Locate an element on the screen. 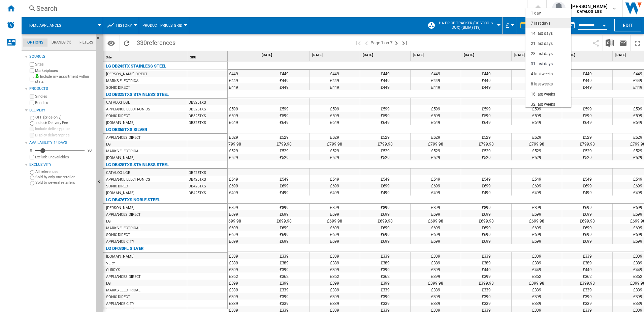 The image size is (644, 312). div: 1 day is located at coordinates (536, 13).